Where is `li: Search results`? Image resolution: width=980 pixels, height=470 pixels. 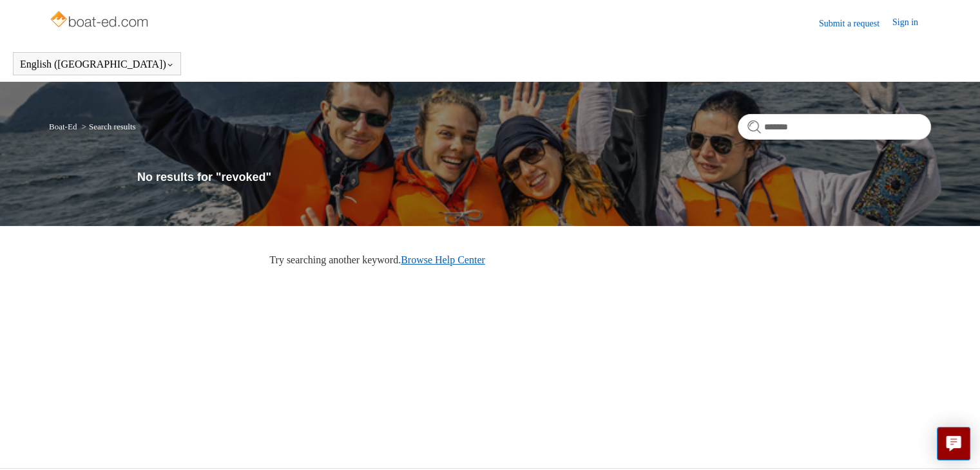
li: Search results is located at coordinates (107, 126).